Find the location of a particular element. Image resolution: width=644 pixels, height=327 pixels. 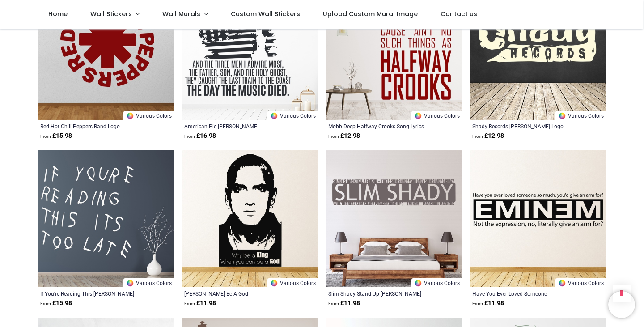

span: Home is located at coordinates (58, 14).